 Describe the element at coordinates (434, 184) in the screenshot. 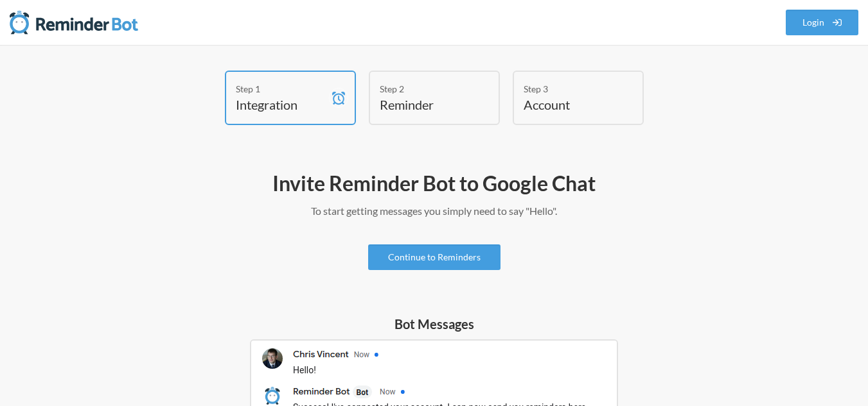

I see `h2: Invite Reminder Bot to Google Chat` at that location.